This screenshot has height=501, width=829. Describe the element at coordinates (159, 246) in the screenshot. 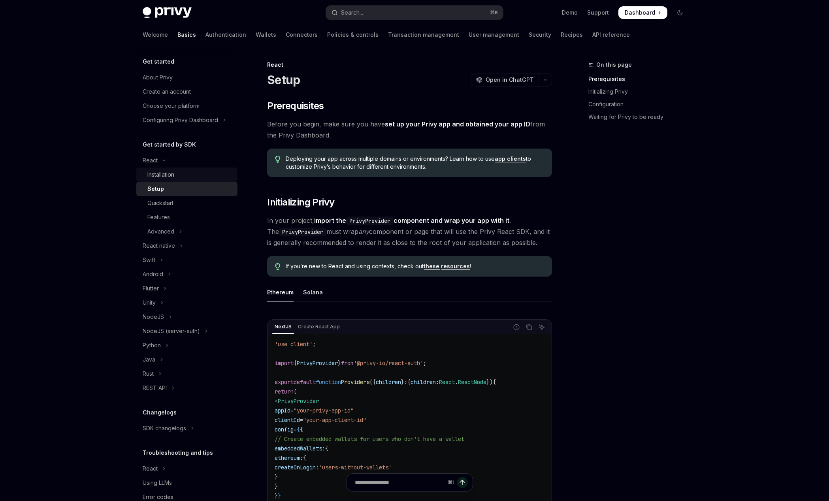

I see `div: React native` at that location.